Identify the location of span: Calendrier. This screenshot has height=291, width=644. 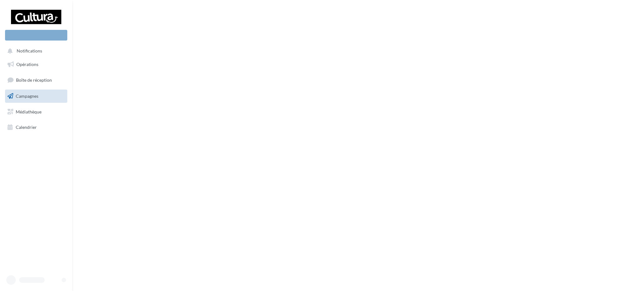
(26, 127).